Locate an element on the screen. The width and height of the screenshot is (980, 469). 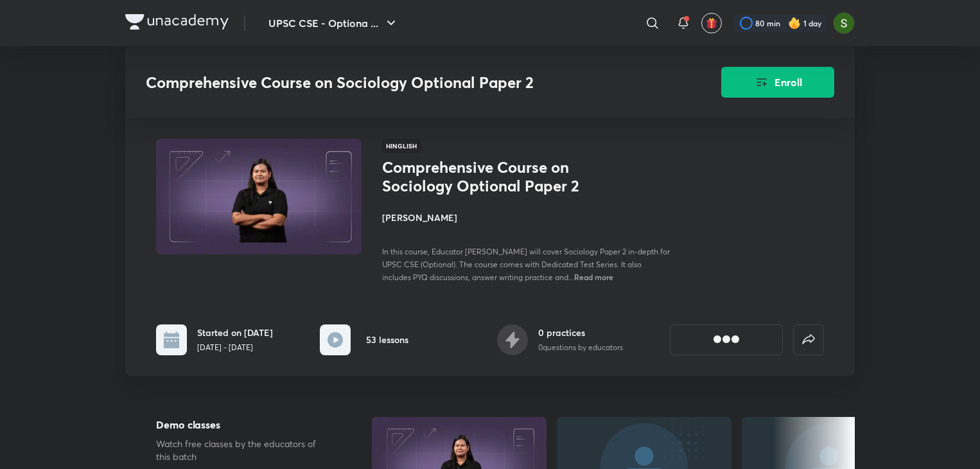
span: Read more is located at coordinates (593, 277).